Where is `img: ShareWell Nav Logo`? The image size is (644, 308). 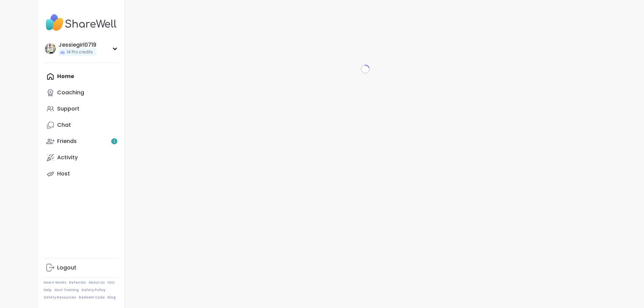 img: ShareWell Nav Logo is located at coordinates (81, 23).